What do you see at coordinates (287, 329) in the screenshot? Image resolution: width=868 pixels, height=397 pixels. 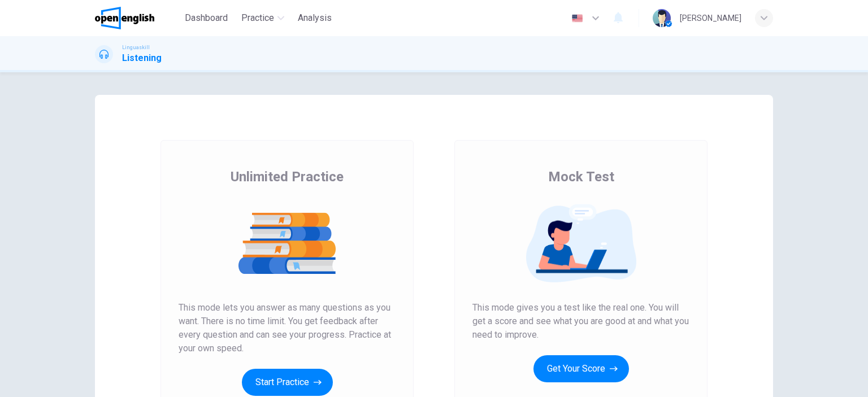 I see `span: This mode lets you answer as many questions as you want. There is no time limit. You get feedback...` at bounding box center [287, 329].